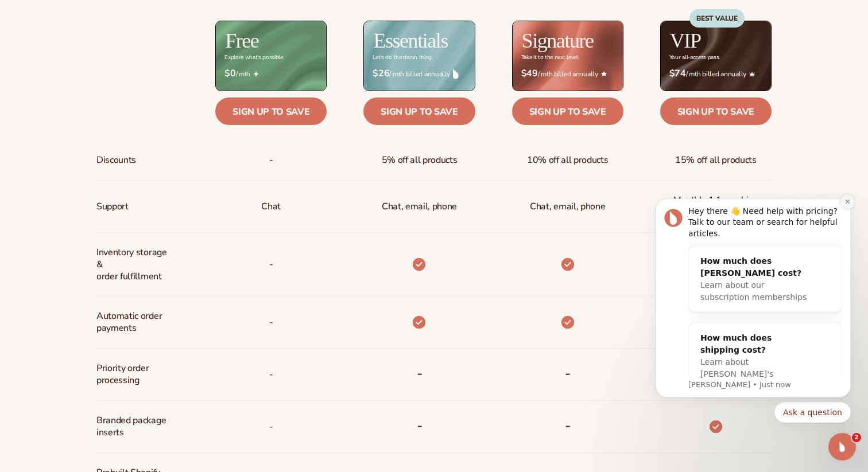 The height and width of the screenshot is (472, 868). I want to click on span: Learn about our subscription memberships, so click(115, 109).